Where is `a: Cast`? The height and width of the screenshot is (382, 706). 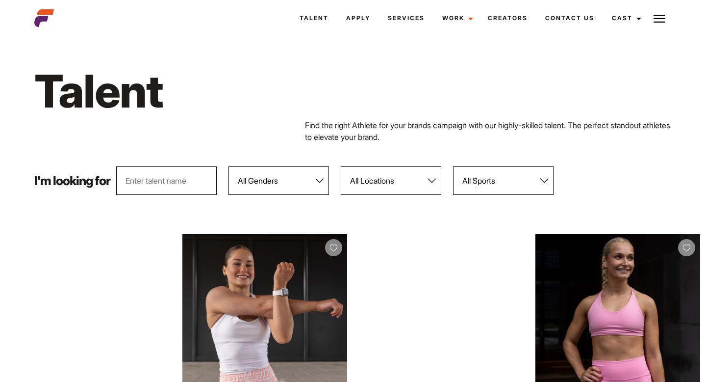
a: Cast is located at coordinates (625, 18).